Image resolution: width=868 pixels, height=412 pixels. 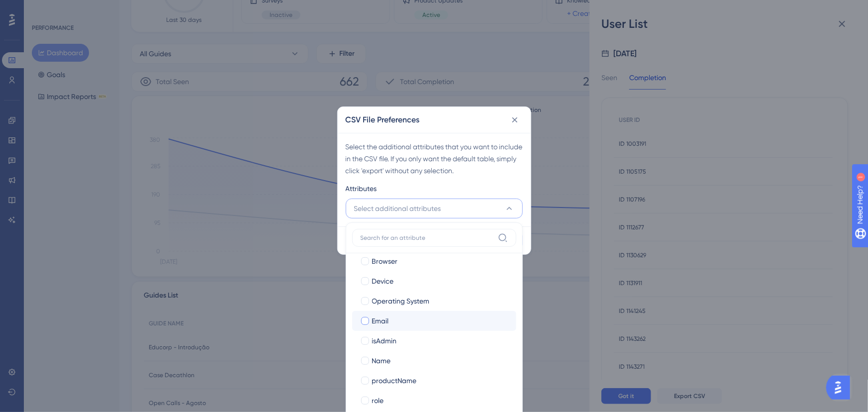 I want to click on span: Attributes, so click(x=361, y=189).